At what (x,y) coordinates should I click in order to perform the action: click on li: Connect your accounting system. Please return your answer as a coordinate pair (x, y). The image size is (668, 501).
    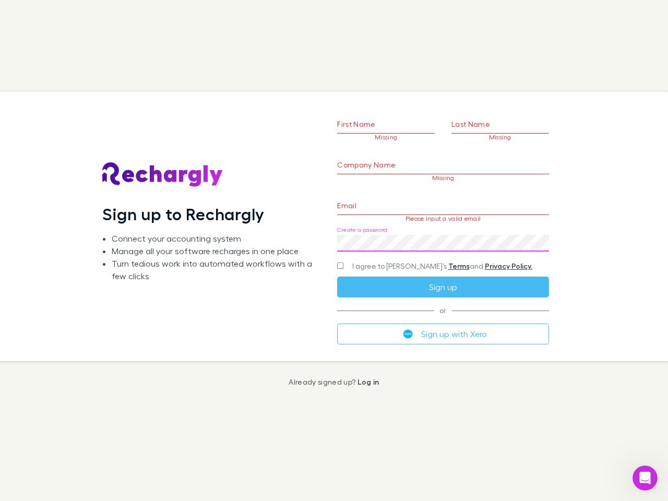
    Looking at the image, I should click on (216, 238).